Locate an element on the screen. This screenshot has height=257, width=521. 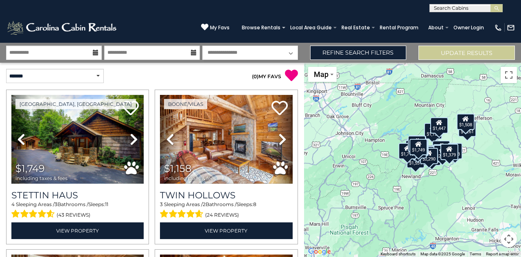
img: thumbnail_163263081.jpeg is located at coordinates (77, 139).